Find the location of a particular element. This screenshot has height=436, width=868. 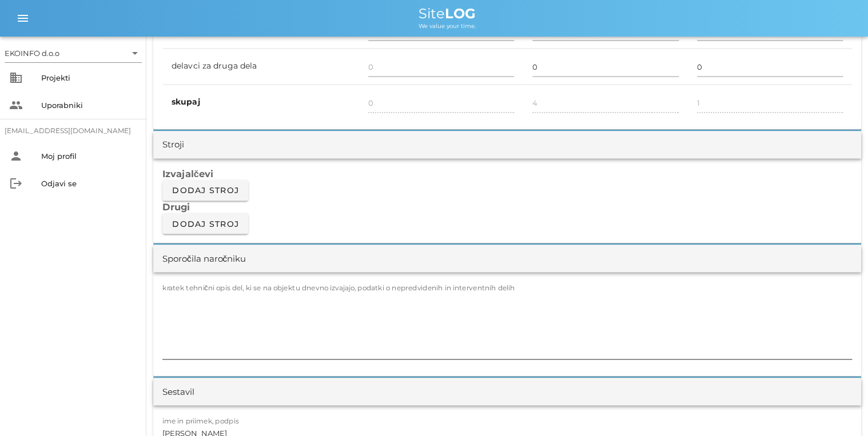

div: Odjavi se is located at coordinates (90, 183).